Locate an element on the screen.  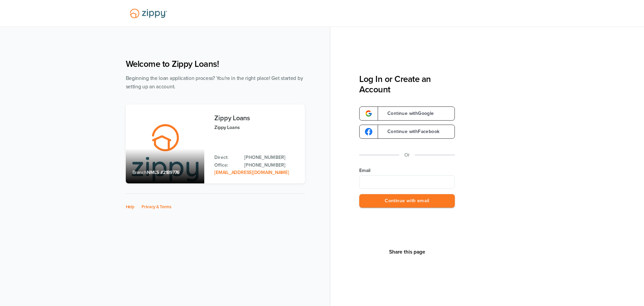
p: Direct: is located at coordinates (226, 158).